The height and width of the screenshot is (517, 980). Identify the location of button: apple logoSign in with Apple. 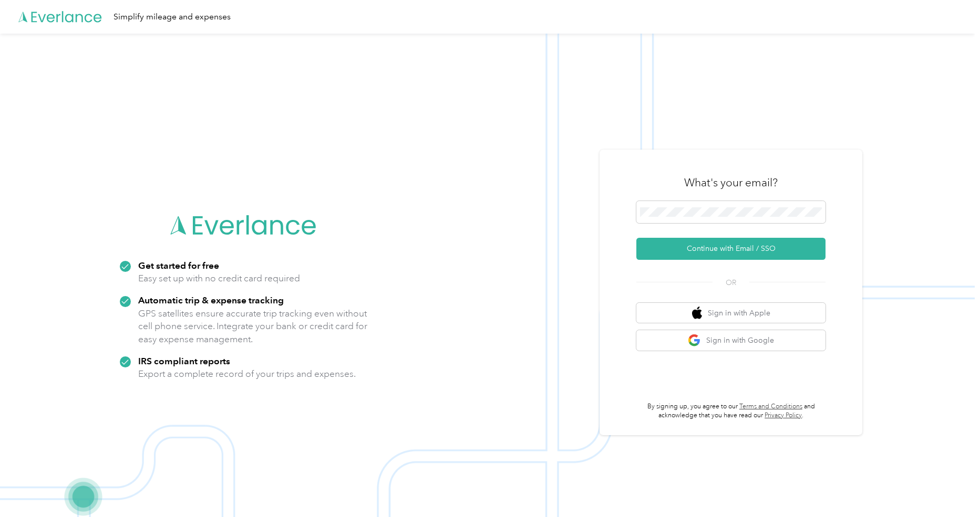
(731, 313).